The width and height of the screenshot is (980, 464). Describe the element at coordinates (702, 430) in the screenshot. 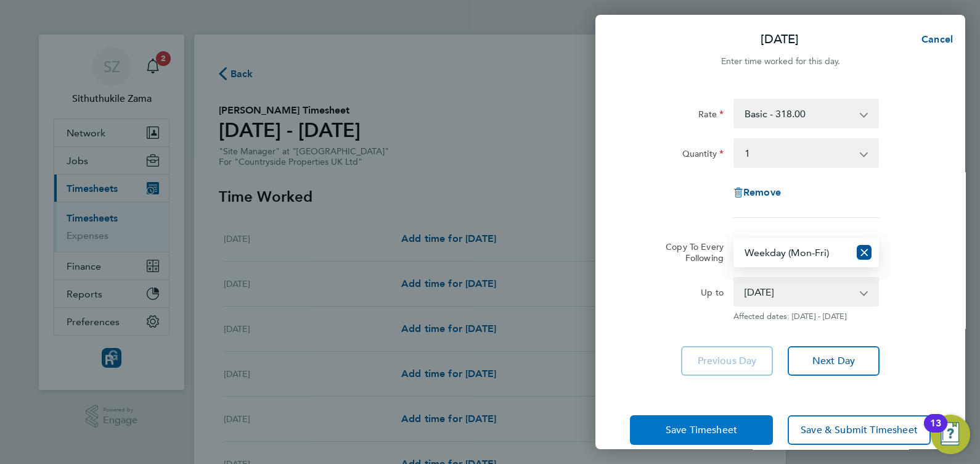

I see `span: Save Timesheet` at that location.